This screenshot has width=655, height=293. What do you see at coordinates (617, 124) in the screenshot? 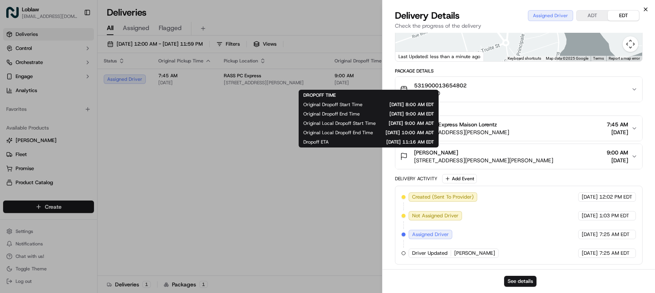
I see `span: 7:45 AM` at bounding box center [617, 124].